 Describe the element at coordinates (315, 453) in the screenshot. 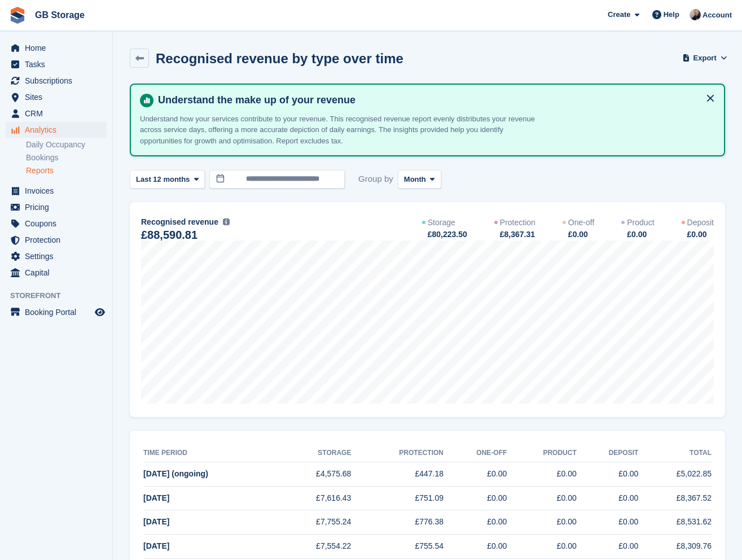

I see `th: Storage` at that location.